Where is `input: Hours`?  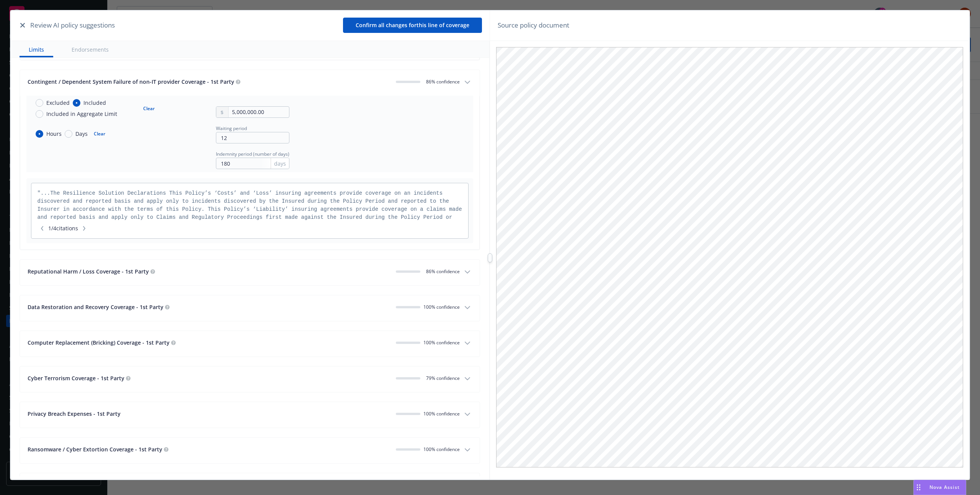 input: Hours is located at coordinates (39, 134).